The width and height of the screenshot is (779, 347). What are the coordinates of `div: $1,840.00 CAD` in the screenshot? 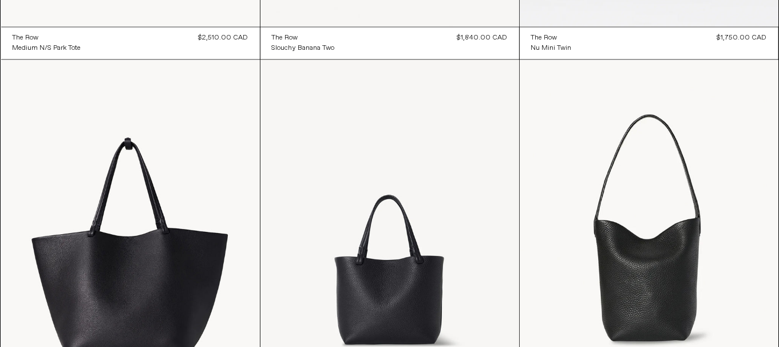 It's located at (483, 38).